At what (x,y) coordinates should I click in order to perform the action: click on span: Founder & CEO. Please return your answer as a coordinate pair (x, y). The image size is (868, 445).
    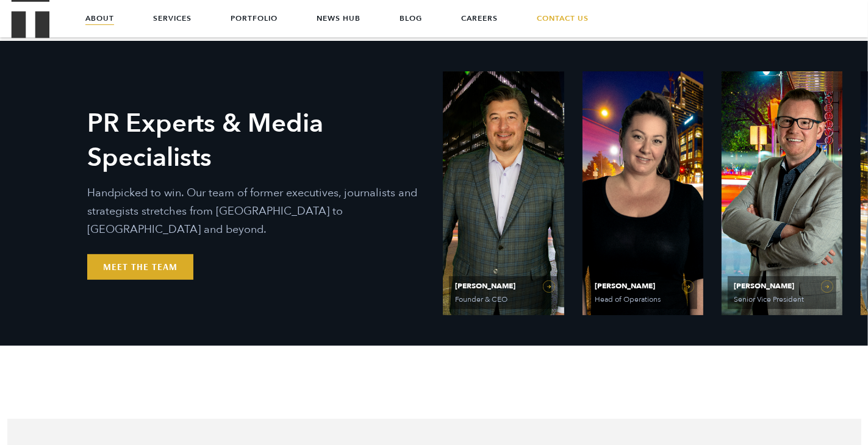
    Looking at the image, I should click on (502, 299).